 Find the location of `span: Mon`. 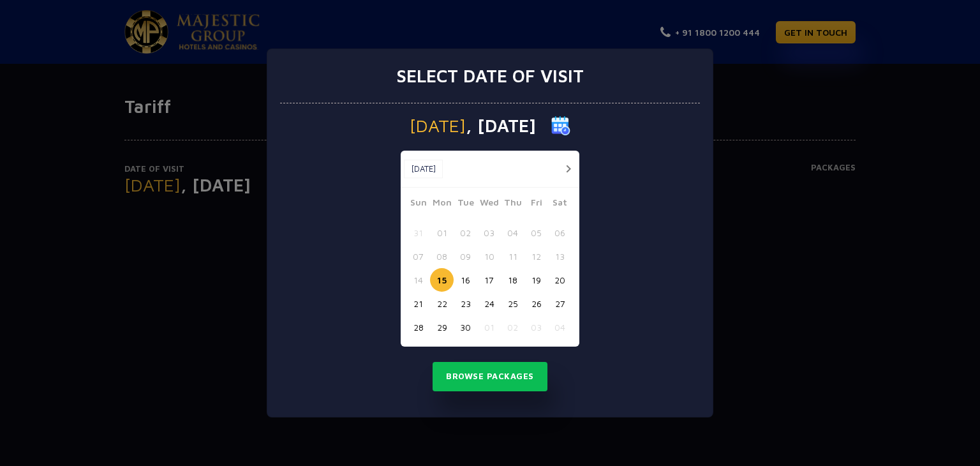

span: Mon is located at coordinates (442, 205).